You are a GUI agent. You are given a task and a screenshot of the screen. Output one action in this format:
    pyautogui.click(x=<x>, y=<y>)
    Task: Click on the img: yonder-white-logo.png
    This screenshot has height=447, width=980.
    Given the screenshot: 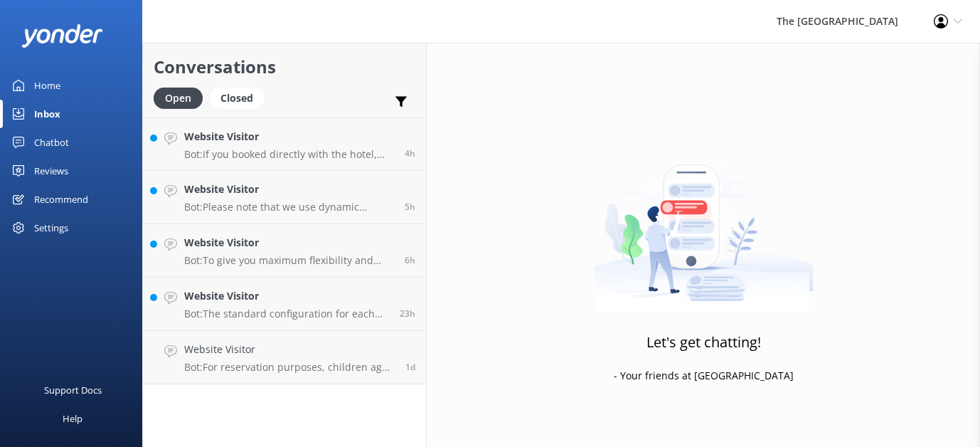 What is the action you would take?
    pyautogui.click(x=62, y=36)
    